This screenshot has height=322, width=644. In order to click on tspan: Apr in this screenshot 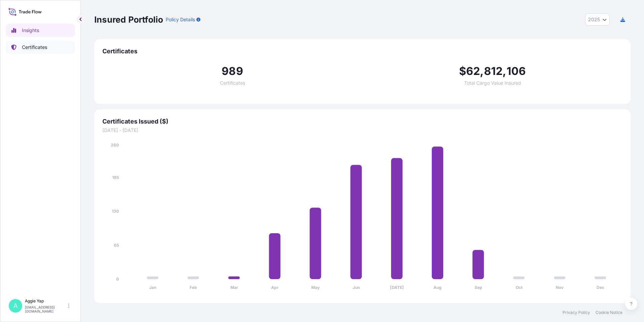, I will do `click(275, 287)`.